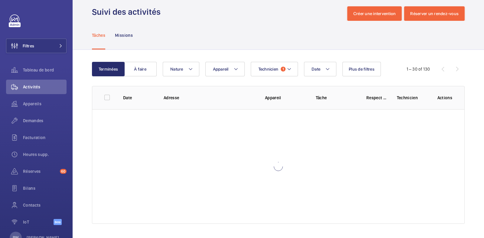 This screenshot has width=484, height=238. Describe the element at coordinates (45, 138) in the screenshot. I see `span: Facturation` at that location.